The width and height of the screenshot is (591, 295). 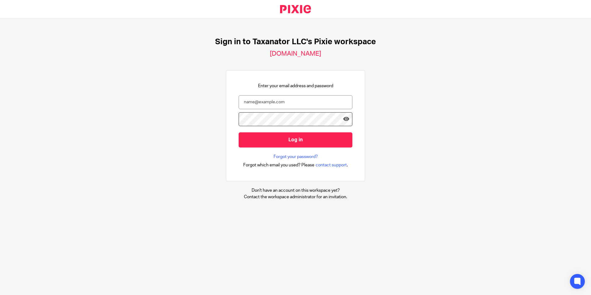 What do you see at coordinates (331, 165) in the screenshot?
I see `span: contact support` at bounding box center [331, 165].